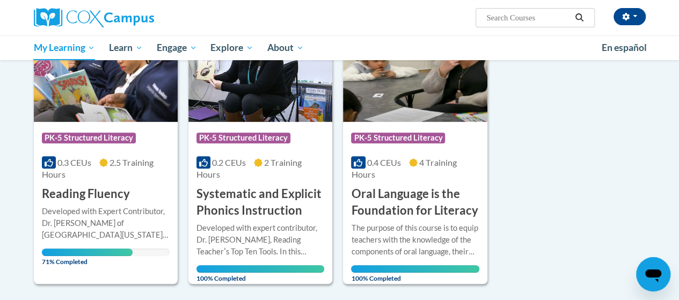  Describe the element at coordinates (94, 18) in the screenshot. I see `img: Cox Campus` at that location.